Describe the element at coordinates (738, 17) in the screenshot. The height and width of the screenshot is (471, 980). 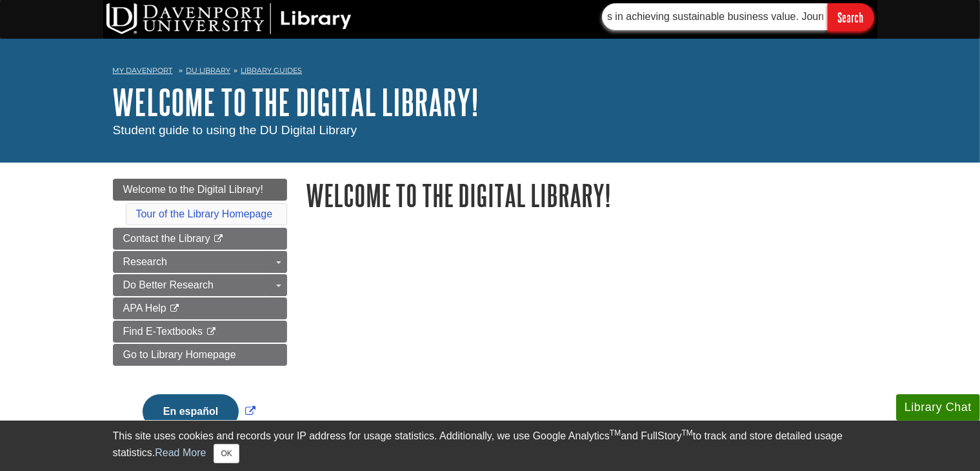
I see `form: Searches DU Library's articles, books, and more` at that location.